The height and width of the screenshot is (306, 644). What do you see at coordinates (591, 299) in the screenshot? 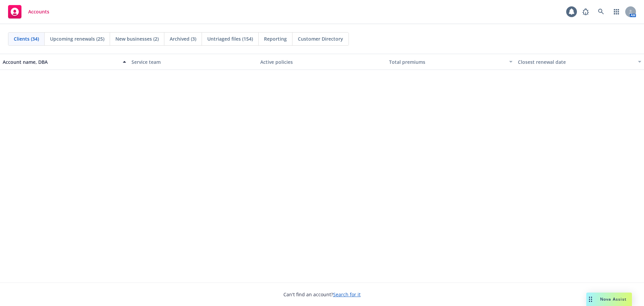
I see `div: Drag to move` at bounding box center [591, 299].